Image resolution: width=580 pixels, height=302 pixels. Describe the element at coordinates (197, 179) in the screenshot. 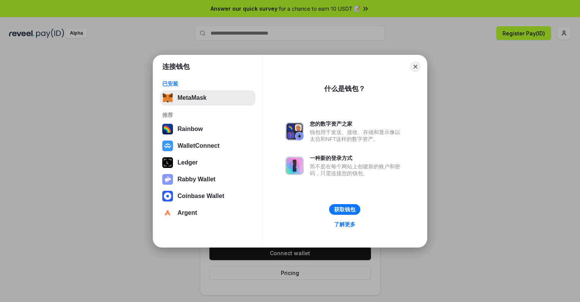

I see `div: Rabby Wallet` at that location.